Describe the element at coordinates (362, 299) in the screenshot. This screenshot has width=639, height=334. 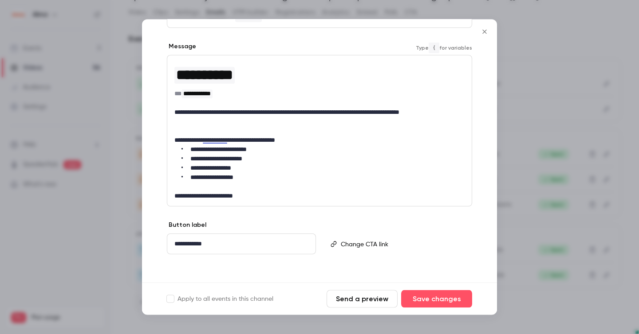
I see `button: Send a preview` at that location.